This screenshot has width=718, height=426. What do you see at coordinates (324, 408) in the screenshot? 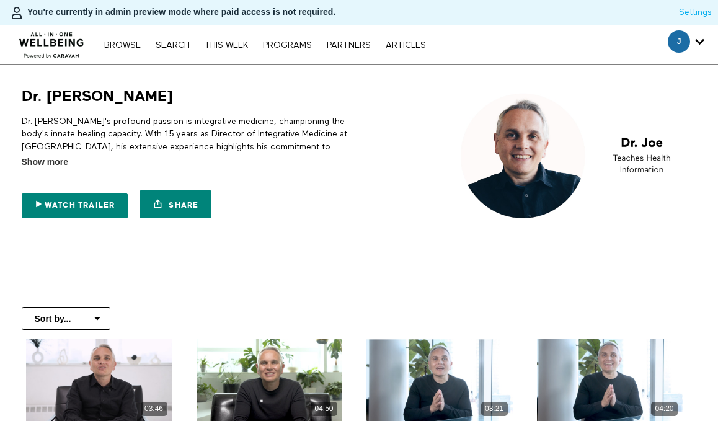
I see `div: 04:50` at bounding box center [324, 408].